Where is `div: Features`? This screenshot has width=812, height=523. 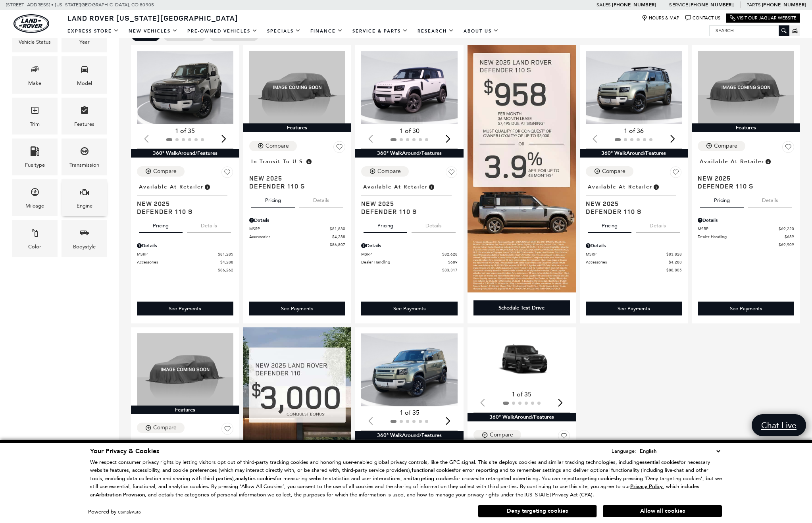
div: Features is located at coordinates (84, 124).